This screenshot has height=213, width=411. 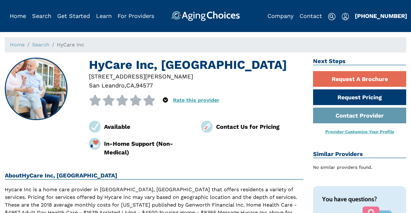 I want to click on div: Available, so click(x=148, y=127).